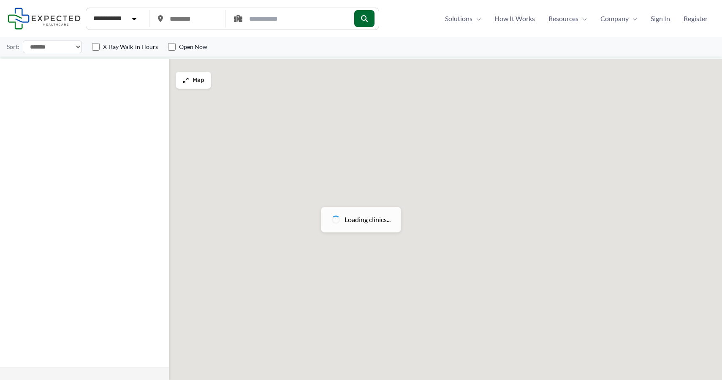 The height and width of the screenshot is (380, 722). Describe the element at coordinates (619, 19) in the screenshot. I see `a: CompanyMenu Toggle` at that location.